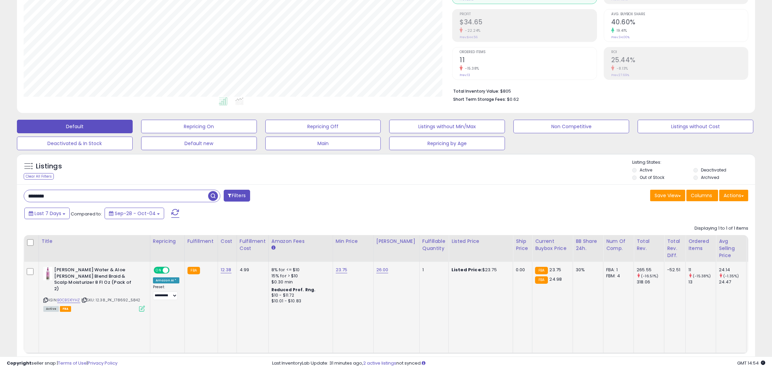 This screenshot has height=370, width=772. I want to click on p: Listing States:, so click(693, 162).